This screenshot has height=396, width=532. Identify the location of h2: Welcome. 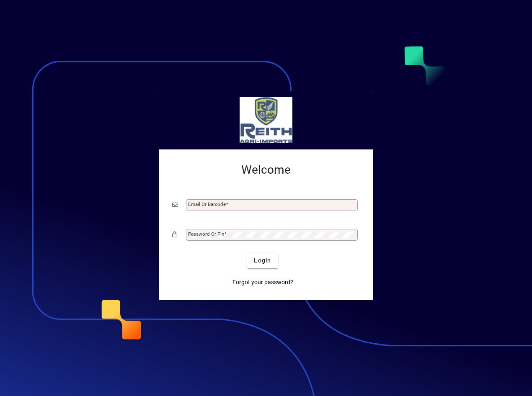
(266, 170).